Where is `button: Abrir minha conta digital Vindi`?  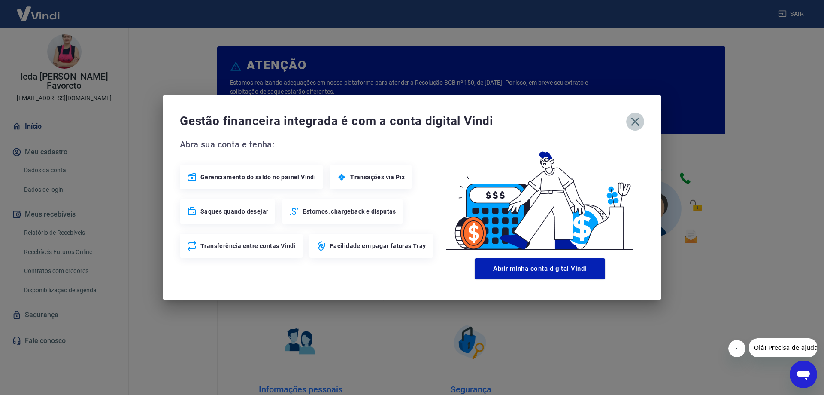
button: Abrir minha conta digital Vindi is located at coordinates (540, 268).